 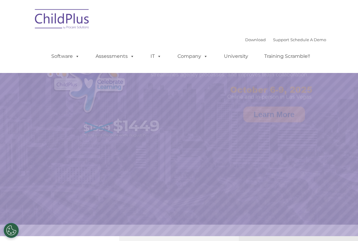 I want to click on a: Download, so click(x=255, y=40).